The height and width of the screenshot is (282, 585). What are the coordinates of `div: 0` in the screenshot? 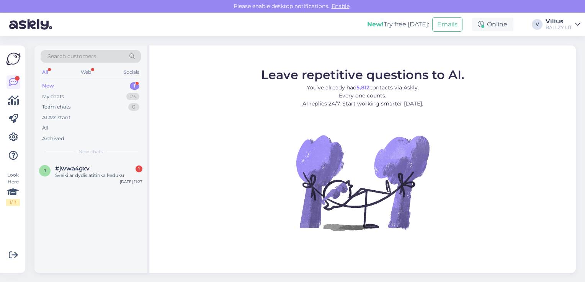 It's located at (134, 107).